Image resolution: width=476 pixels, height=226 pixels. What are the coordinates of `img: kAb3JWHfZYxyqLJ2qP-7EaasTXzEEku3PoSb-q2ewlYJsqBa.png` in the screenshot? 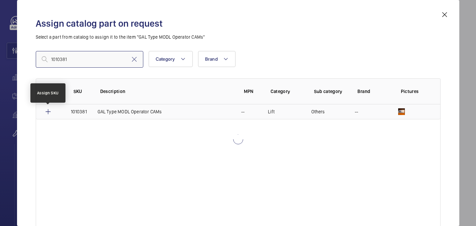 It's located at (401, 112).